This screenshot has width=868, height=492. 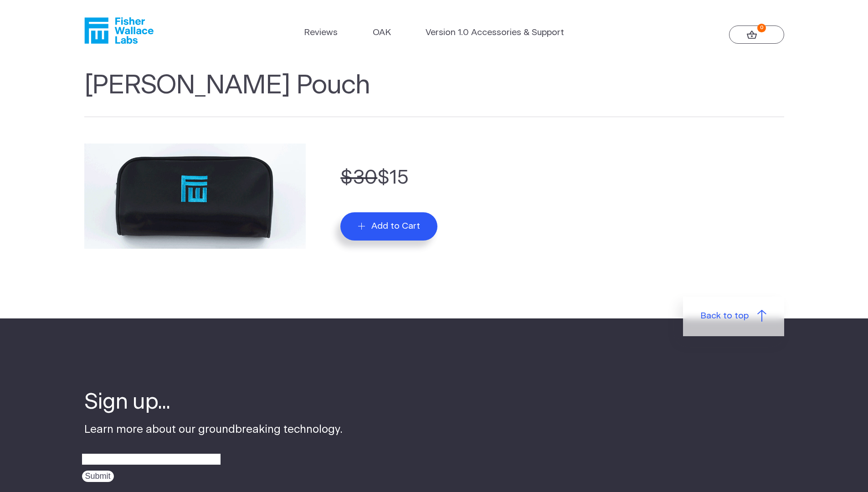 What do you see at coordinates (213, 403) in the screenshot?
I see `h4: Sign up...` at bounding box center [213, 403].